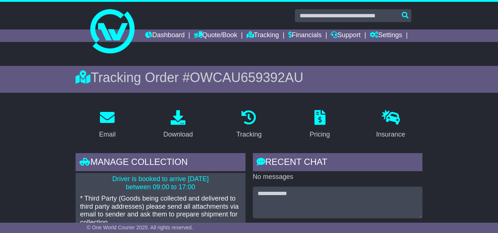 The height and width of the screenshot is (233, 498). I want to click on p: No messages, so click(338, 177).